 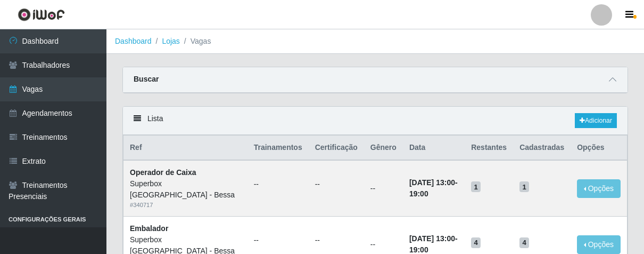 What do you see at coordinates (149, 228) in the screenshot?
I see `strong: Embalador` at bounding box center [149, 228].